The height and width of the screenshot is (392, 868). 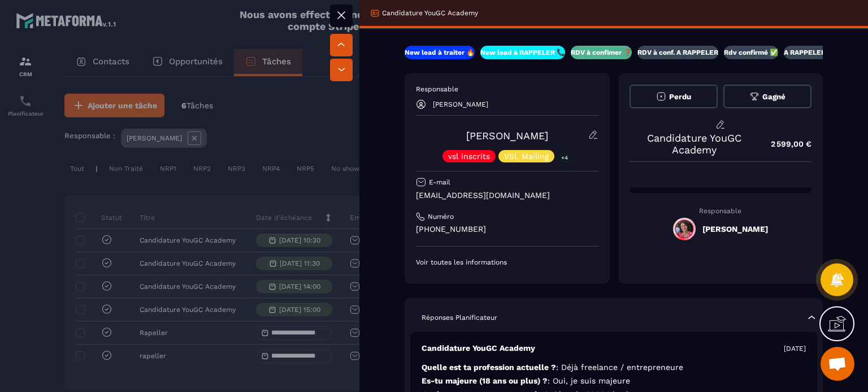 I want to click on p: New lead à RAPPELER 📞, so click(x=523, y=53).